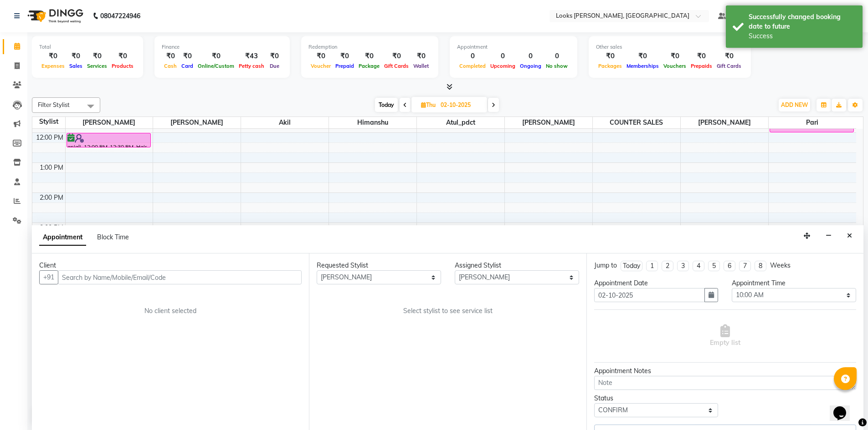 This screenshot has height=430, width=868. Describe the element at coordinates (448, 311) in the screenshot. I see `span: Select stylist to see service list` at that location.